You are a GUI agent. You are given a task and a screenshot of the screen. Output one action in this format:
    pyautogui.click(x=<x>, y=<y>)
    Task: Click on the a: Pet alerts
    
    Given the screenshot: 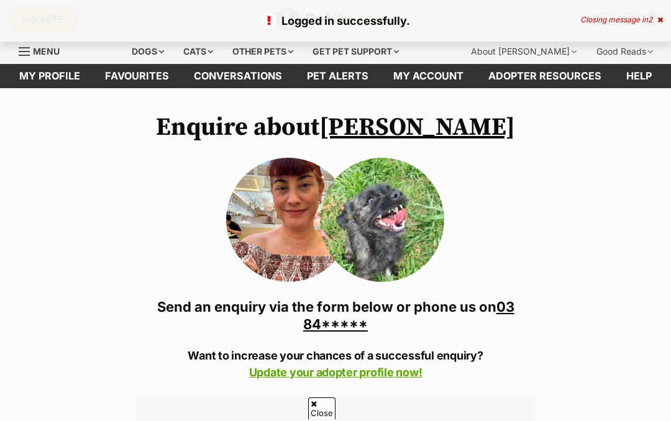 What is the action you would take?
    pyautogui.click(x=337, y=76)
    